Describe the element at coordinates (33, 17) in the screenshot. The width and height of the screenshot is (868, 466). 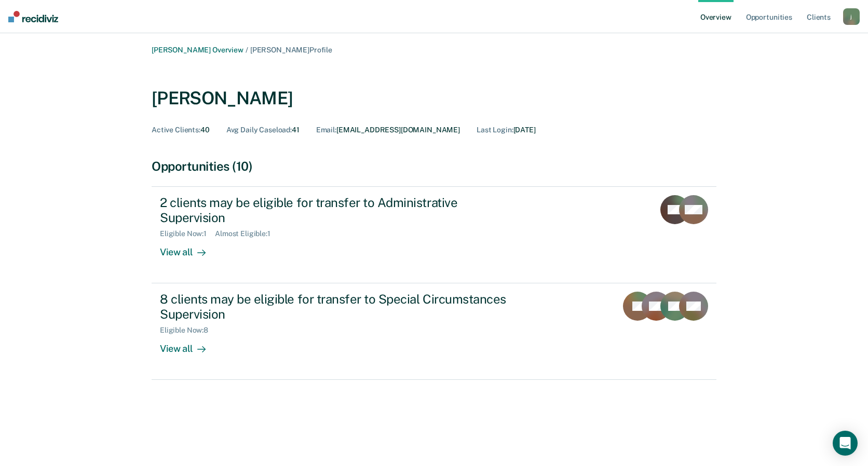
I see `img: Recidiviz` at that location.